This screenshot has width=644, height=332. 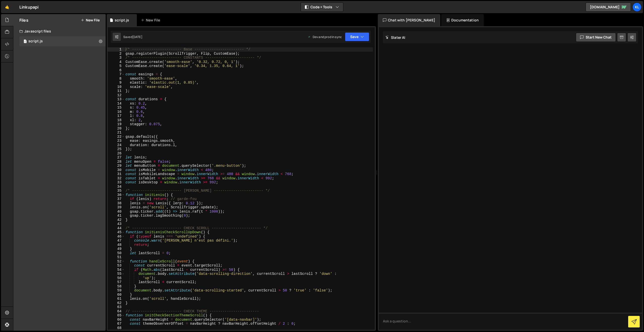 What do you see at coordinates (116, 128) in the screenshot?
I see `div: 20` at bounding box center [116, 128].